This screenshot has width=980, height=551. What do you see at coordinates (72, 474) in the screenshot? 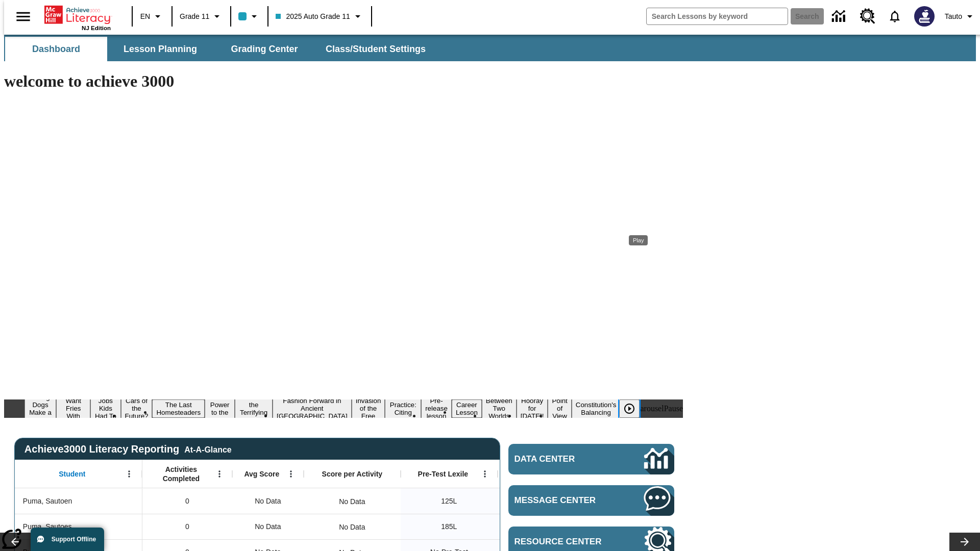
I see `span: Student` at bounding box center [72, 474].